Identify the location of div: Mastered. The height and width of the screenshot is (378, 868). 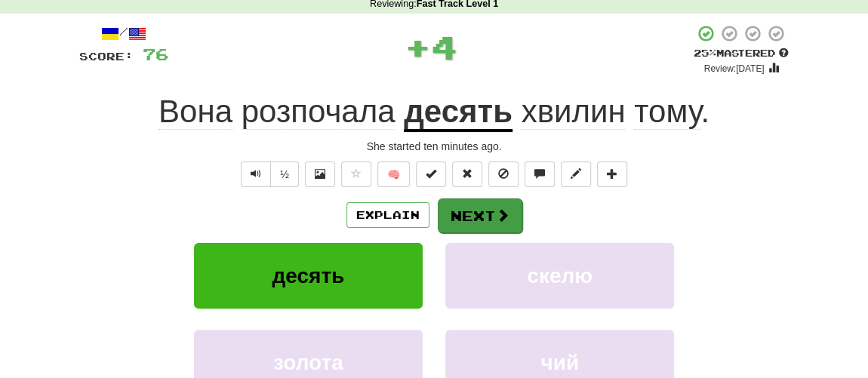
(741, 53).